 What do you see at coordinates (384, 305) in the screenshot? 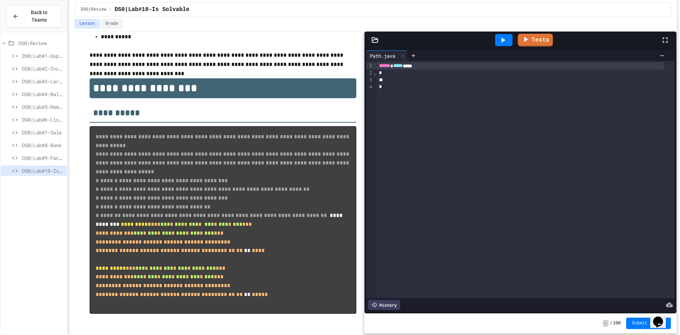
I see `div: History` at bounding box center [384, 305].